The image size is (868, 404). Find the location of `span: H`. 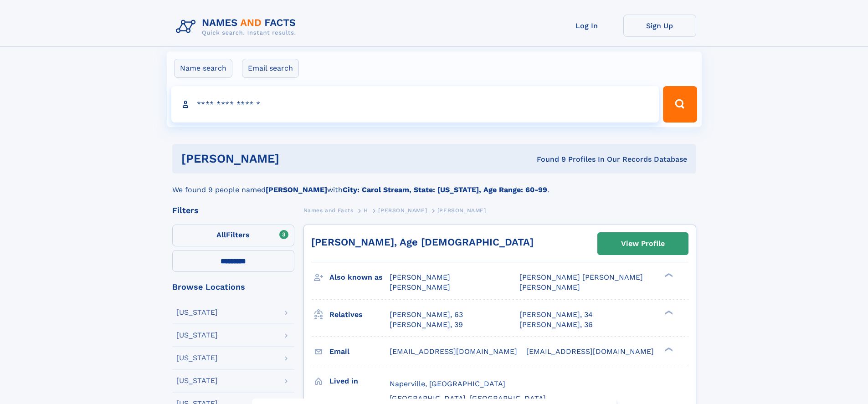

span: H is located at coordinates (366, 210).